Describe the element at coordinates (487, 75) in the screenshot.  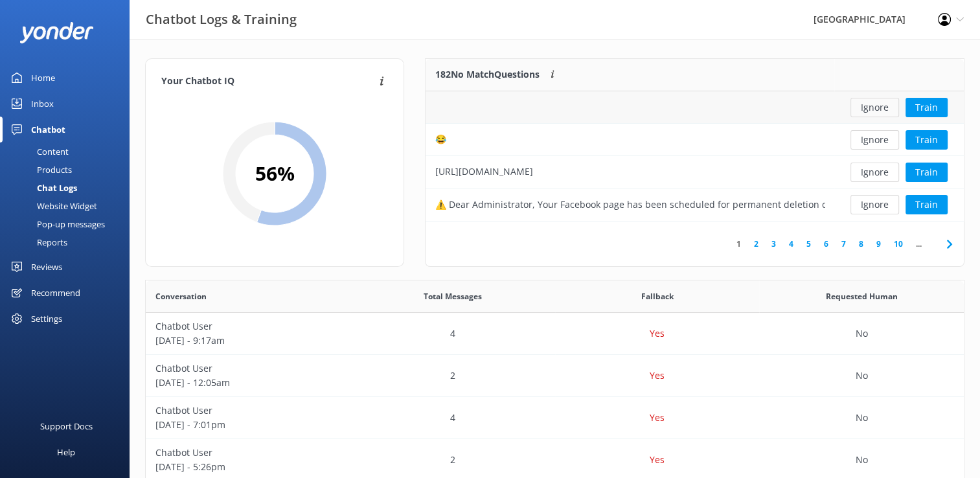
I see `p: 182 No Match Questions` at that location.